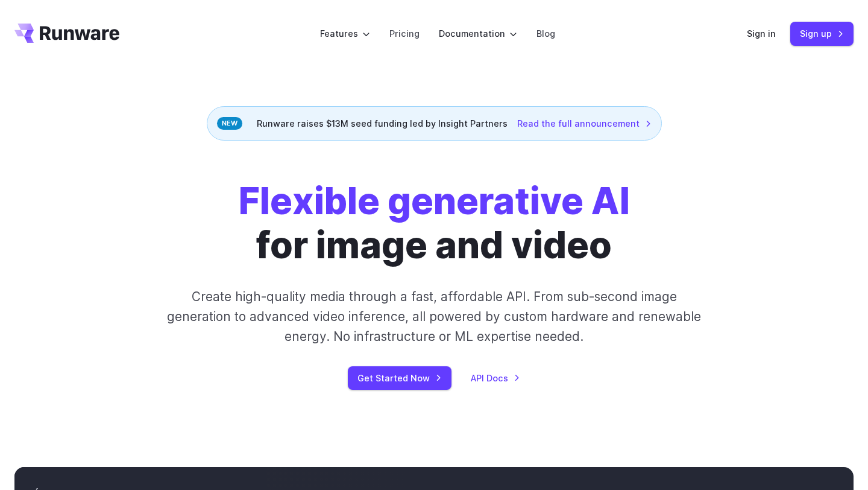 This screenshot has width=868, height=490. What do you see at coordinates (821, 33) in the screenshot?
I see `a: Sign up` at bounding box center [821, 33].